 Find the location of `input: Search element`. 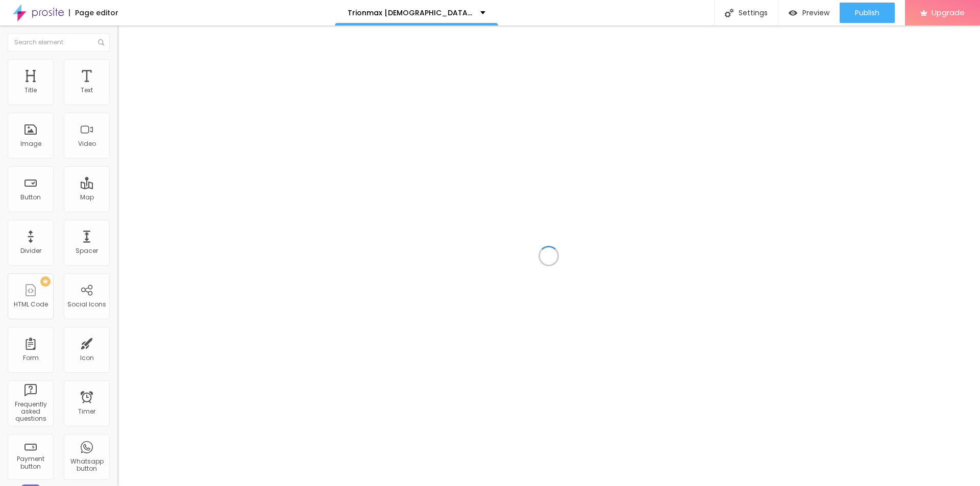

input: Search element is located at coordinates (59, 42).